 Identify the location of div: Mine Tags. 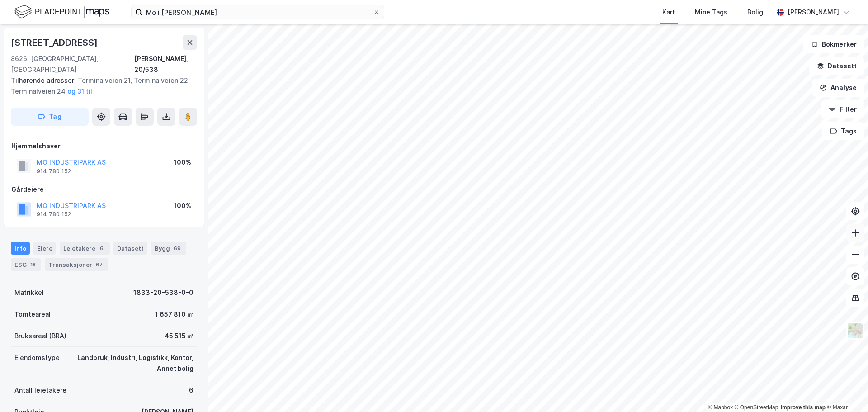
(711, 12).